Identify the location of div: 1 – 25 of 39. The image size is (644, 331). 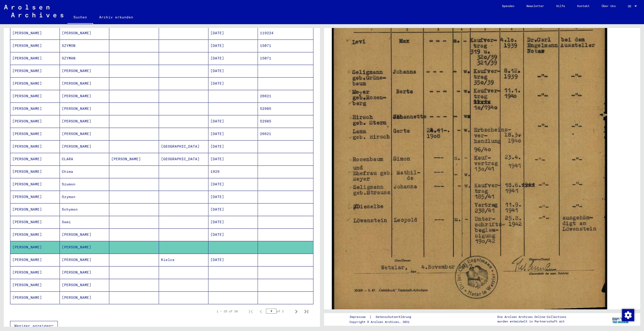
(227, 311).